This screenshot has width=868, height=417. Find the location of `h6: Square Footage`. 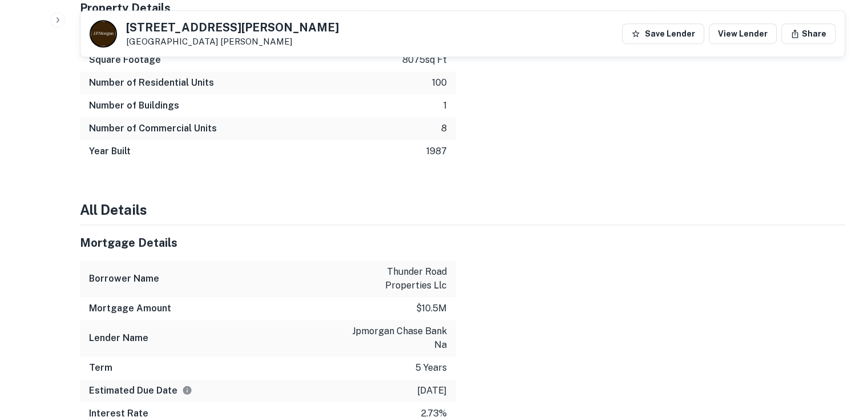

h6: Square Footage is located at coordinates (125, 60).